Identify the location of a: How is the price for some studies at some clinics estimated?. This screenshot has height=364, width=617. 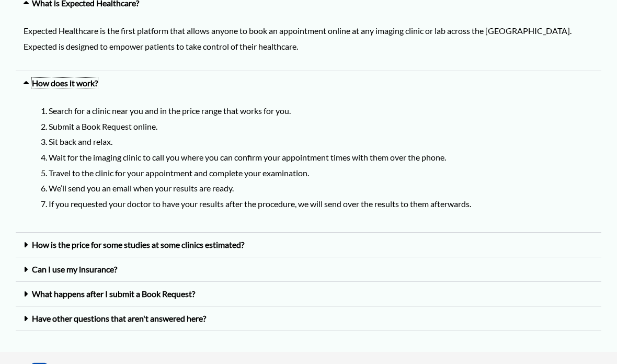
(138, 245).